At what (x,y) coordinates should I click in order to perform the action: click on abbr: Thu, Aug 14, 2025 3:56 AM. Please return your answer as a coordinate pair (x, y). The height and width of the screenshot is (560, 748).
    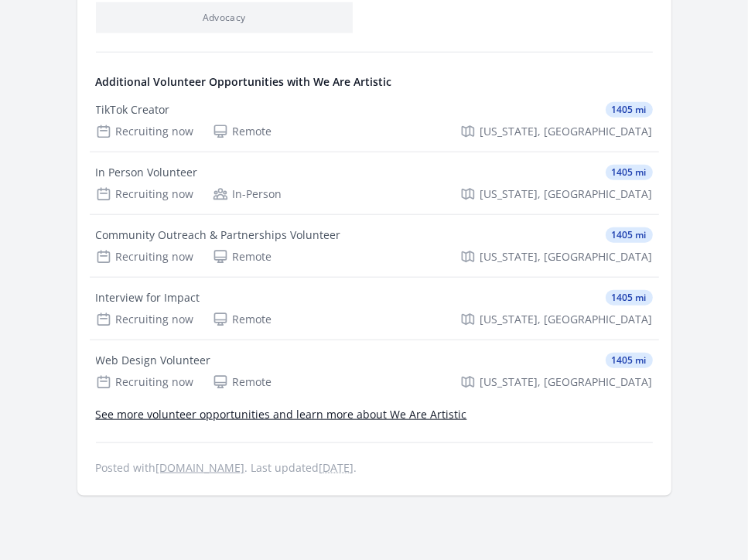
    Looking at the image, I should click on (337, 468).